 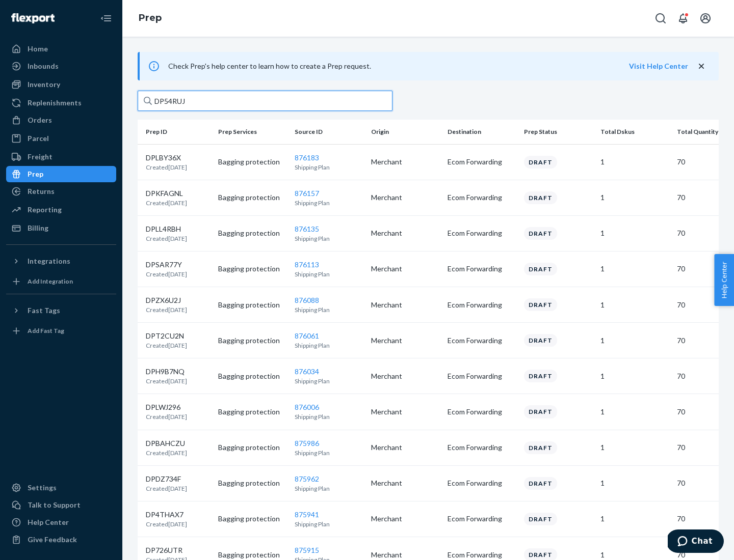 I want to click on a: 875962, so click(x=307, y=479).